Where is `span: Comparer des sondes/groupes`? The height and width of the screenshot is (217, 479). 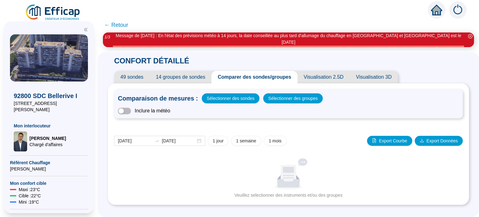 span: Comparer des sondes/groupes is located at coordinates (255, 77).